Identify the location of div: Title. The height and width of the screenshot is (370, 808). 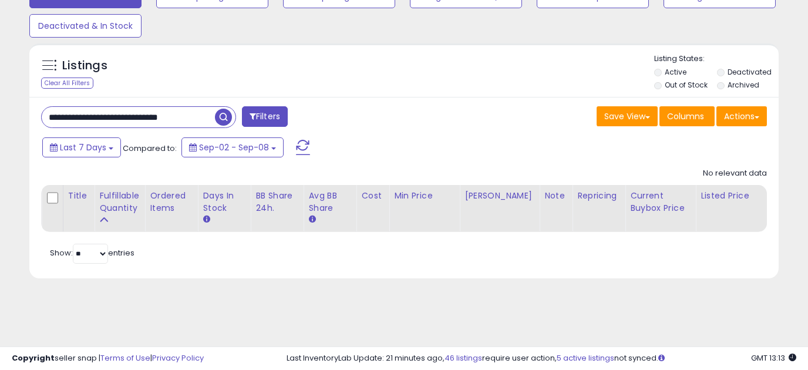
(79, 196).